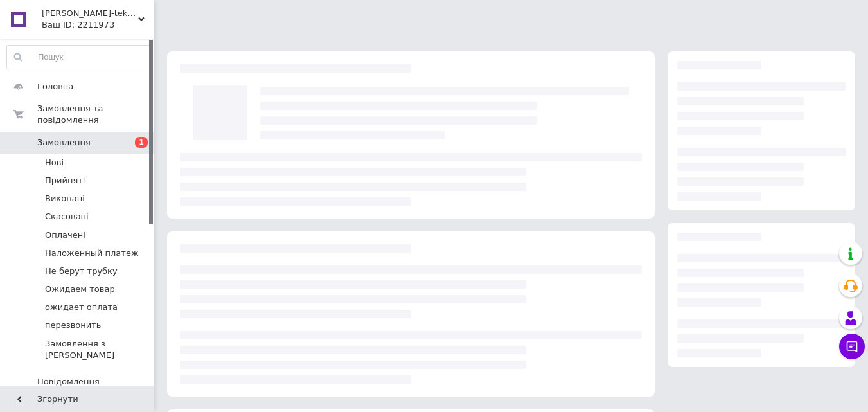  I want to click on div: Ваш ID: 2211973, so click(98, 25).